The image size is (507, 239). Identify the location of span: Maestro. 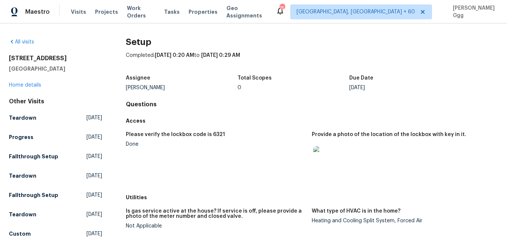
(37, 12).